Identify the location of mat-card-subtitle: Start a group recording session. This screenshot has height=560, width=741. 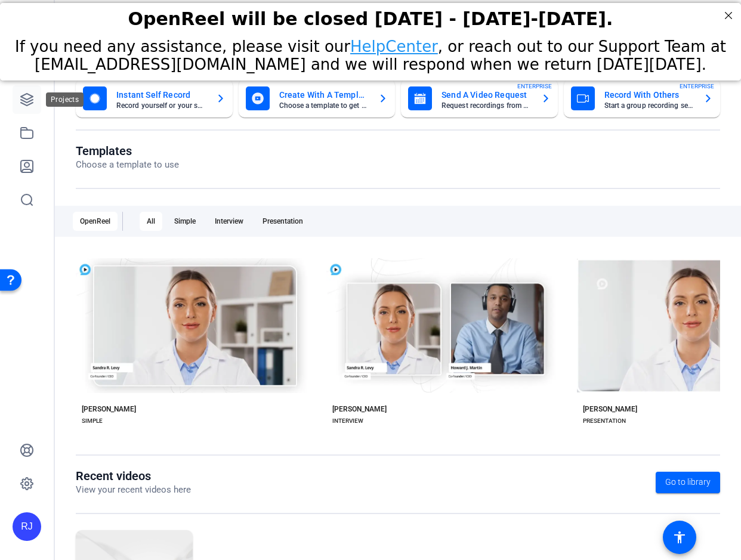
(649, 106).